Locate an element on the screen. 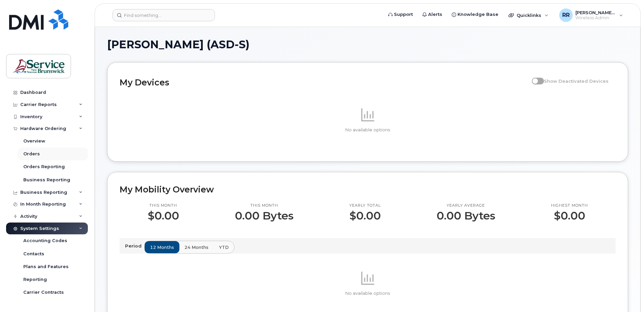  p: Highest month is located at coordinates (569, 205).